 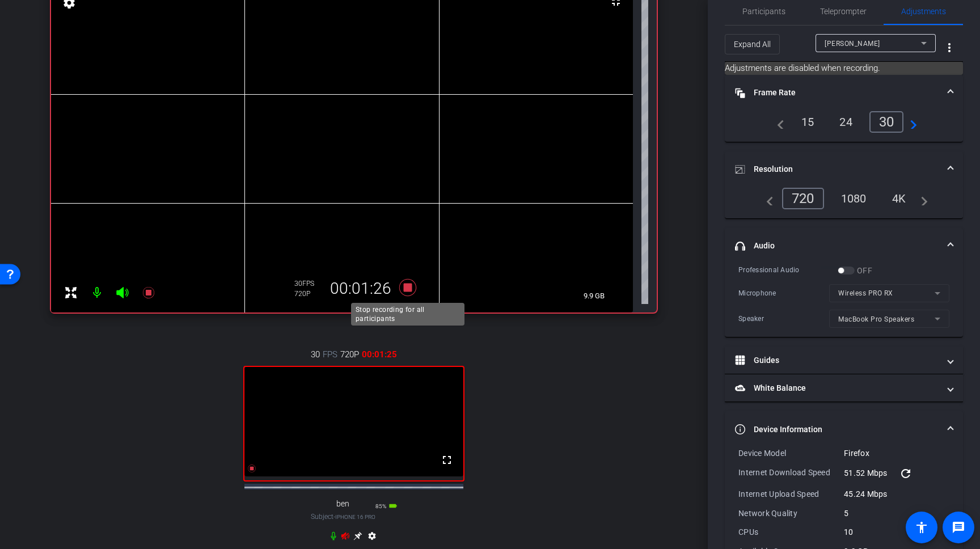 What do you see at coordinates (897, 513) in the screenshot?
I see `div: 5` at bounding box center [897, 513].